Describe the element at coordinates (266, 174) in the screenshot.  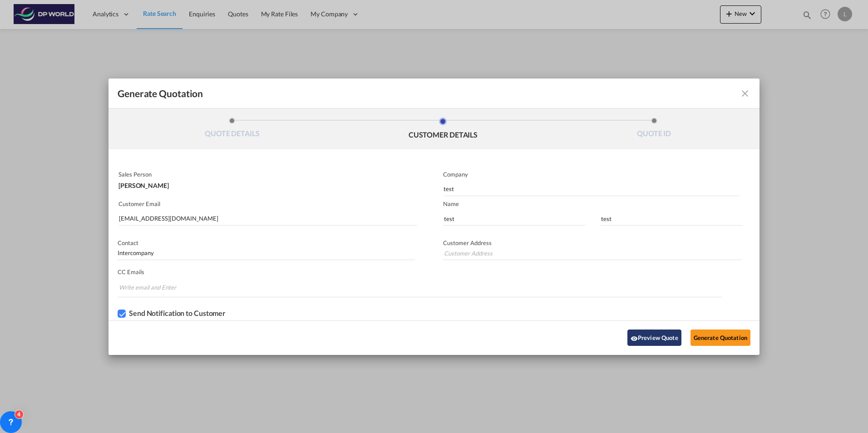
I see `p: Sales Person` at that location.